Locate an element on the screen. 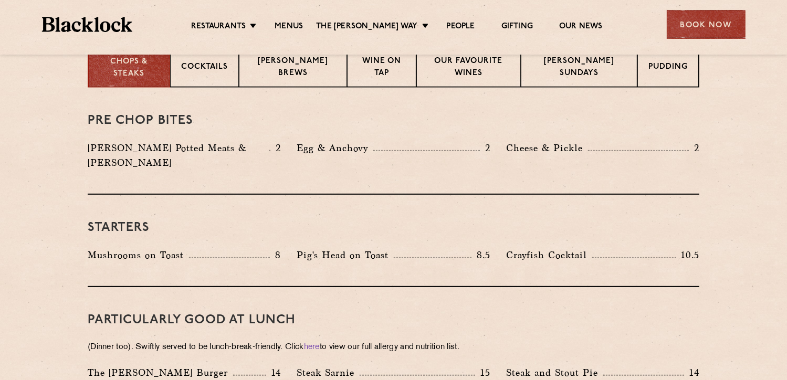 This screenshot has width=787, height=380. a: here is located at coordinates (312, 347).